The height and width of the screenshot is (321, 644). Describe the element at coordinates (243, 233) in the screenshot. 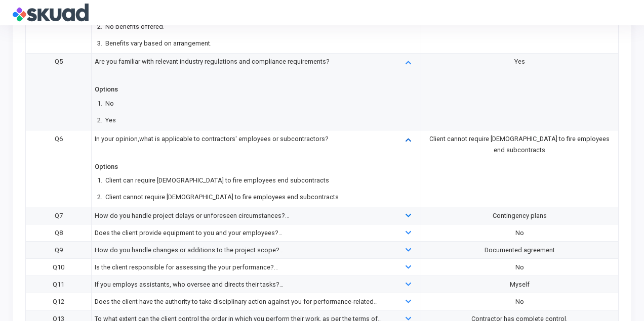

I see `div: Does the client provide equipment to you and your employees?` at that location.